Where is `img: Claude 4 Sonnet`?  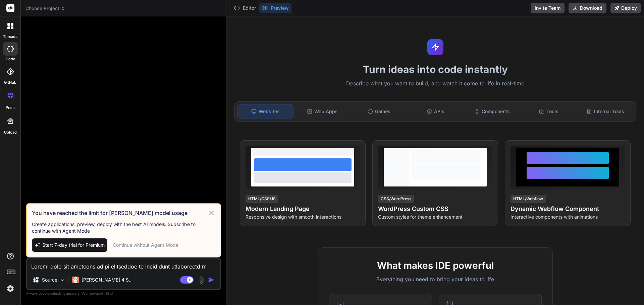 img: Claude 4 Sonnet is located at coordinates (75, 280).